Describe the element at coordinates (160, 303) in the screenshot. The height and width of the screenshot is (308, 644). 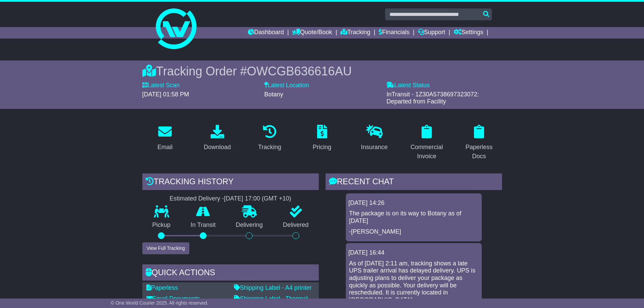
I see `span: © One World Courier 2025. All rights reserved.` at that location.